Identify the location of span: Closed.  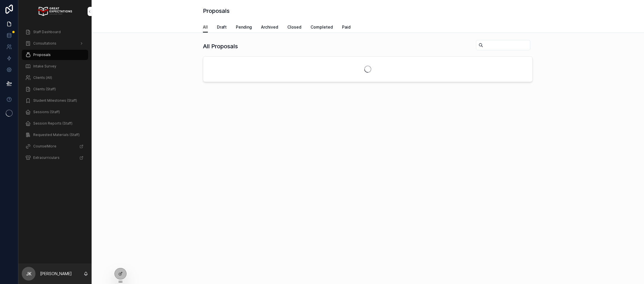
(294, 27).